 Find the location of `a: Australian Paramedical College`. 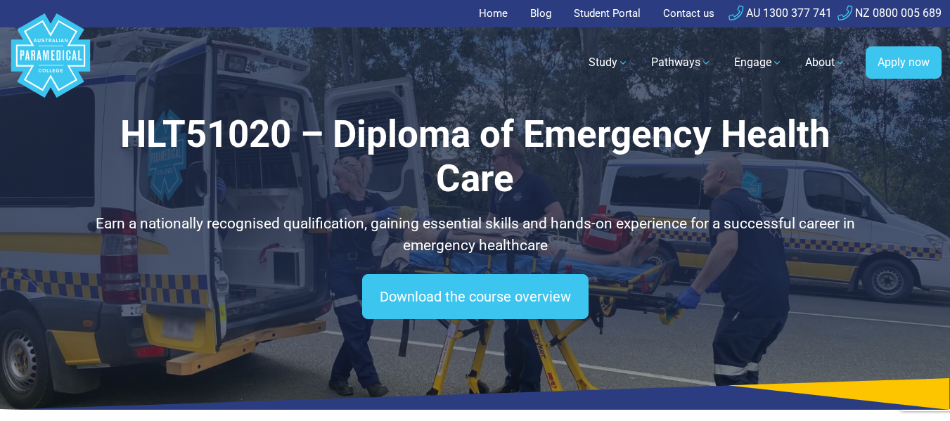

a: Australian Paramedical College is located at coordinates (51, 63).